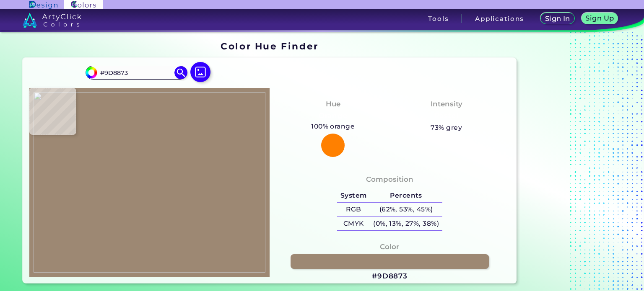 The width and height of the screenshot is (644, 291). I want to click on h5: (0%, 13%, 27%, 38%), so click(406, 224).